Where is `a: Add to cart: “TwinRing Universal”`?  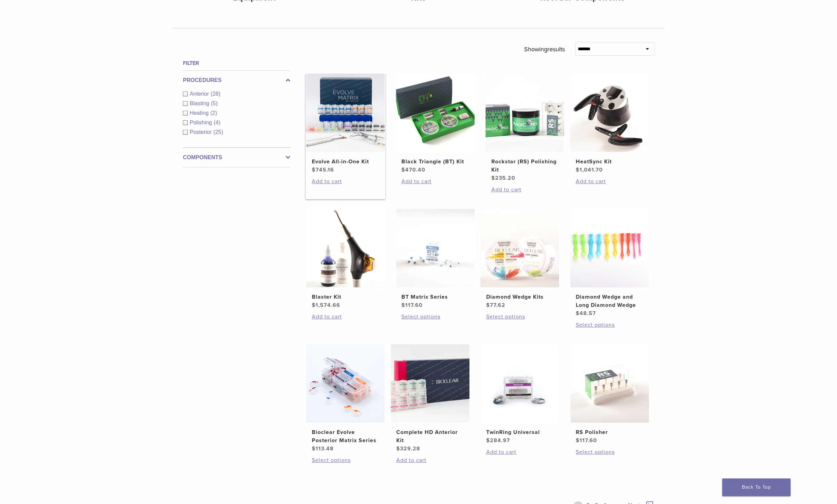
a: Add to cart: “TwinRing Universal” is located at coordinates (520, 452).